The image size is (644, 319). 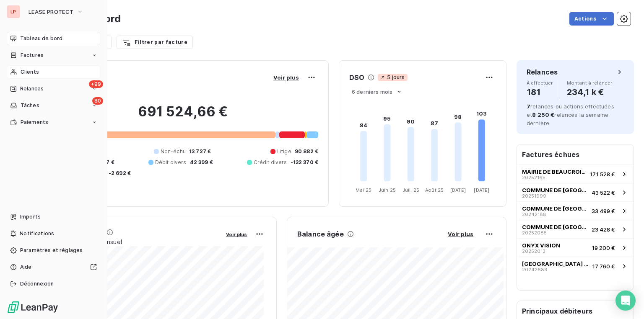 What do you see at coordinates (604, 266) in the screenshot?
I see `span: 17 760 €` at bounding box center [604, 266].